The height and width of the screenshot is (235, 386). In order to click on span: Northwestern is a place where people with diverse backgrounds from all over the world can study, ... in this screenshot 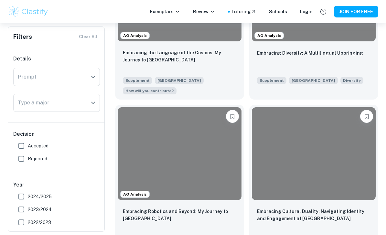, I will do `click(351, 80)`.